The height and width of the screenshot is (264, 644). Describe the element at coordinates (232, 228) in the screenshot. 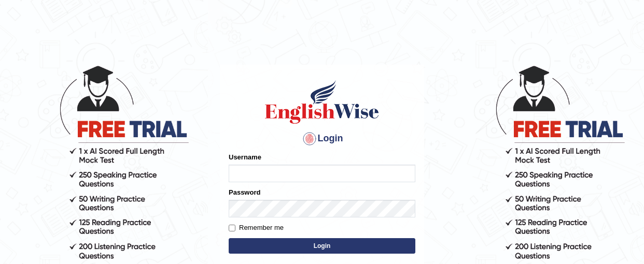

I see `input: Remember me` at that location.